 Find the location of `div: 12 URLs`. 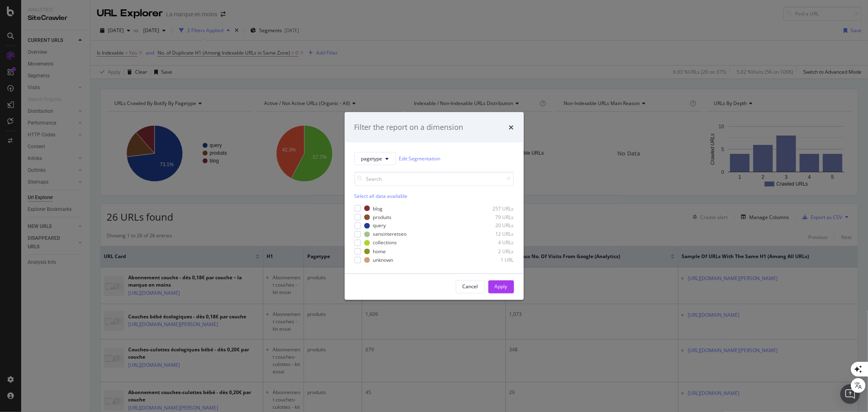

div: 12 URLs is located at coordinates (494, 234).